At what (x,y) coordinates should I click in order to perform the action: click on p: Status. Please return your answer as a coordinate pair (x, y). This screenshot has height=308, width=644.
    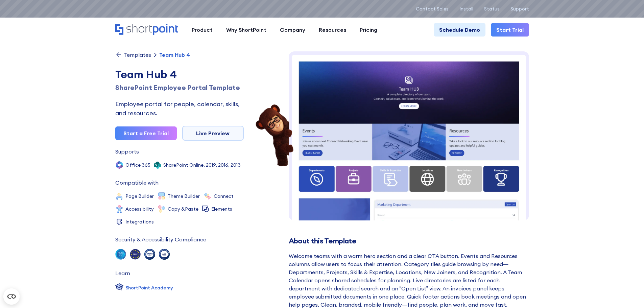
    Looking at the image, I should click on (492, 9).